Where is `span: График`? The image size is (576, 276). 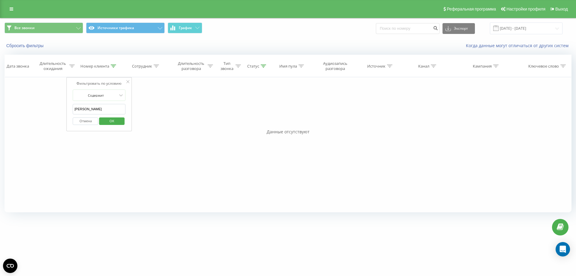 span: График is located at coordinates (186, 28).